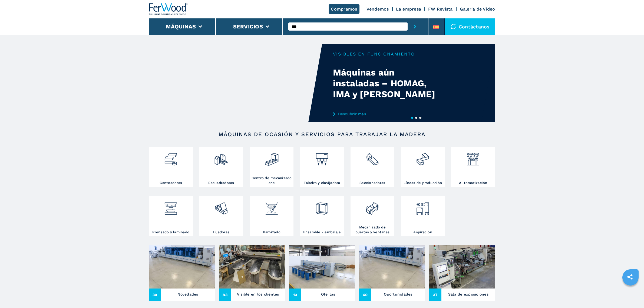 Image resolution: width=644 pixels, height=308 pixels. What do you see at coordinates (322, 232) in the screenshot?
I see `h3: Ensamble - embalaje` at bounding box center [322, 232].